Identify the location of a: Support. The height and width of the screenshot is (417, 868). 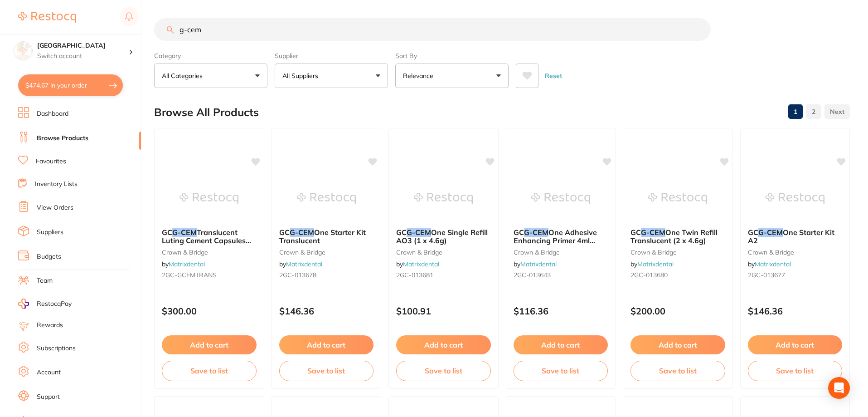
(48, 397).